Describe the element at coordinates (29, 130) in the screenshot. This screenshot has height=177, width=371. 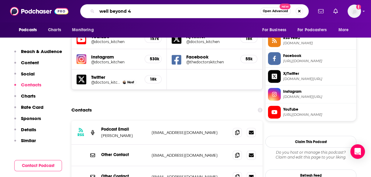
I see `p: Details` at that location.